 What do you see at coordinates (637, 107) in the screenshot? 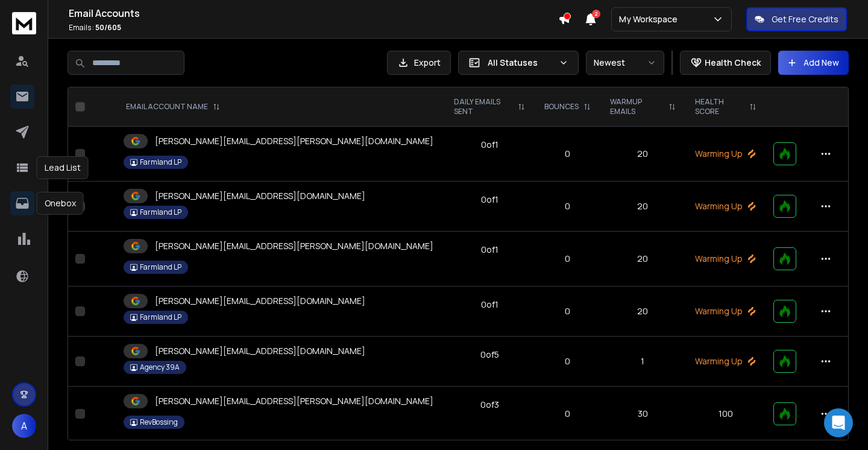
I see `p: WARMUP EMAILS` at bounding box center [637, 107].